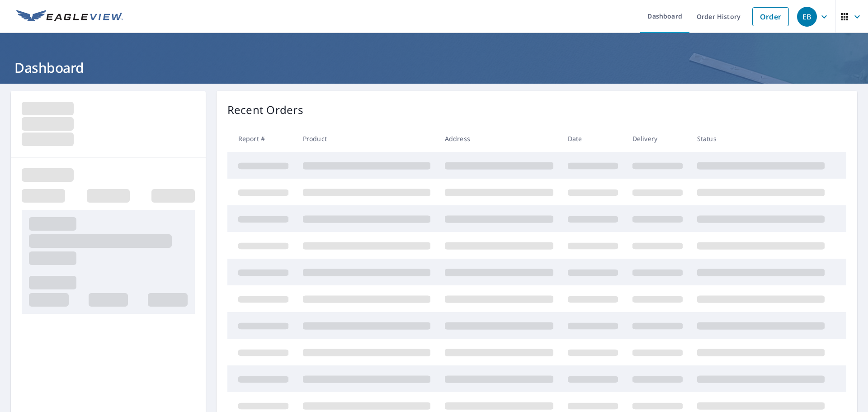 The image size is (868, 412). What do you see at coordinates (265, 110) in the screenshot?
I see `p: Recent Orders` at bounding box center [265, 110].